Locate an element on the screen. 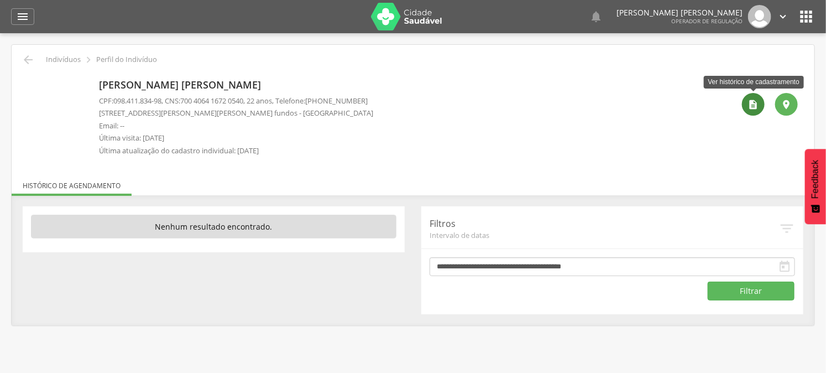 The width and height of the screenshot is (826, 373). p: Nenhum resultado encontrado. is located at coordinates (213, 227).